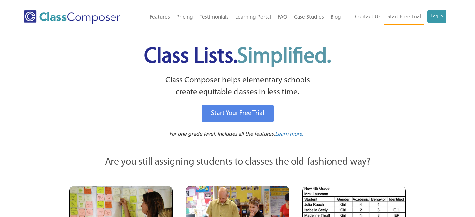  I want to click on p: Are you still assigning students to classes the old-fashioned way?, so click(238, 162).